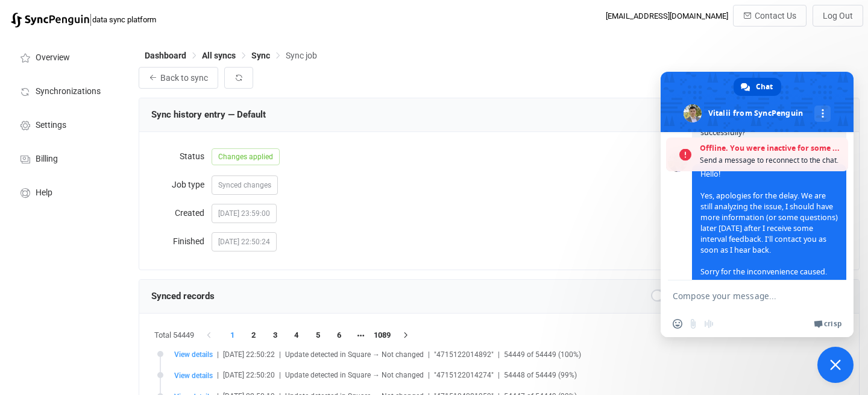 Image resolution: width=868 pixels, height=395 pixels. I want to click on span: Chat, so click(764, 87).